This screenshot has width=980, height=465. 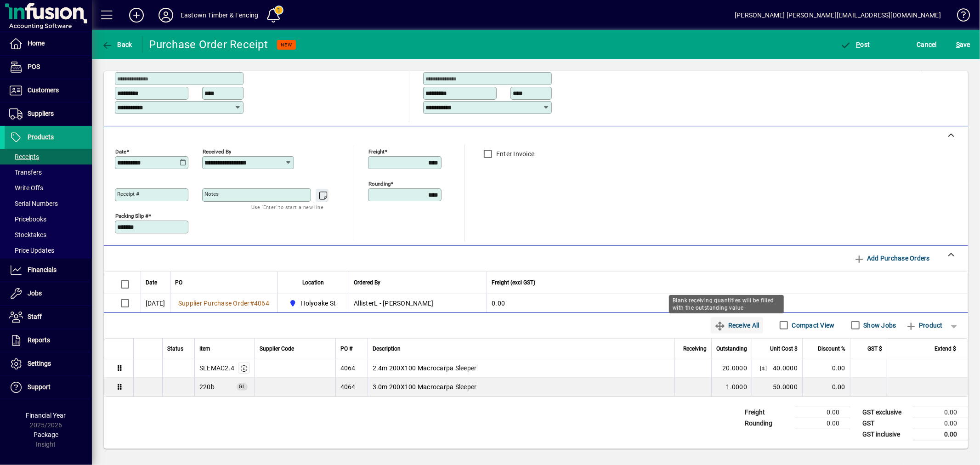 I want to click on div: Blank receiving quantities will be filled with the outstanding value, so click(x=727, y=304).